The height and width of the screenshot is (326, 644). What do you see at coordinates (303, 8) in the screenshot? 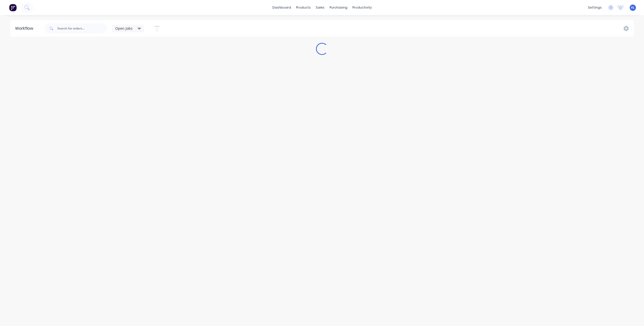
I see `div: products` at bounding box center [303, 8].